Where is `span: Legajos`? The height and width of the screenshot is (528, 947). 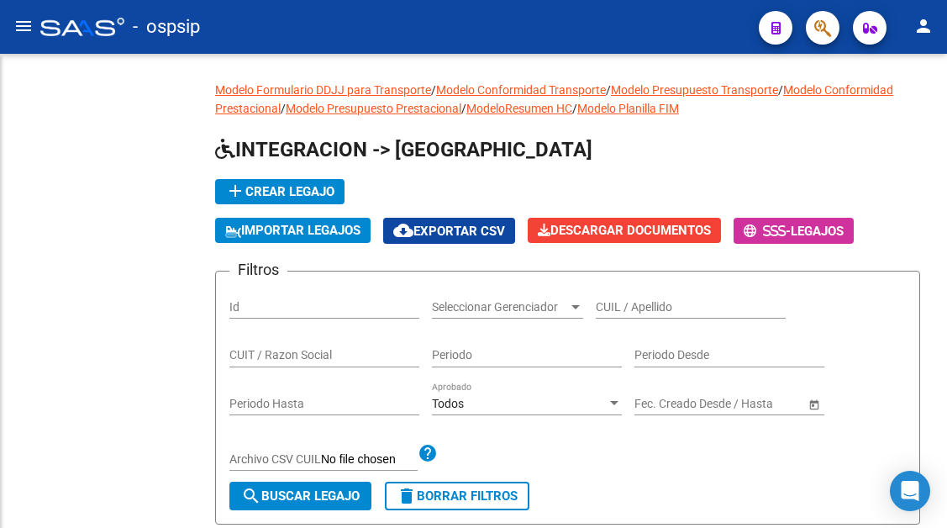 span: Legajos is located at coordinates (817, 231).